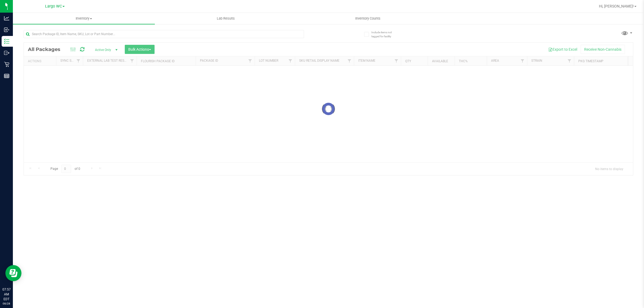  I want to click on span: Lab Results, so click(226, 19).